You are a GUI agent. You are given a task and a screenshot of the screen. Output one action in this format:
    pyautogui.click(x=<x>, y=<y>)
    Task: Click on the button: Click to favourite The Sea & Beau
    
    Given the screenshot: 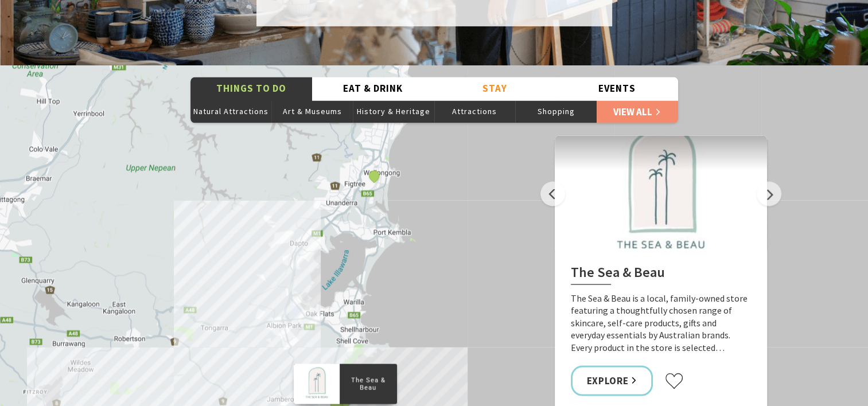 What is the action you would take?
    pyautogui.click(x=674, y=382)
    